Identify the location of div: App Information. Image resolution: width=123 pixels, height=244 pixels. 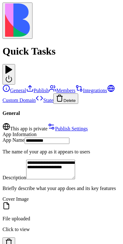
(61, 134).